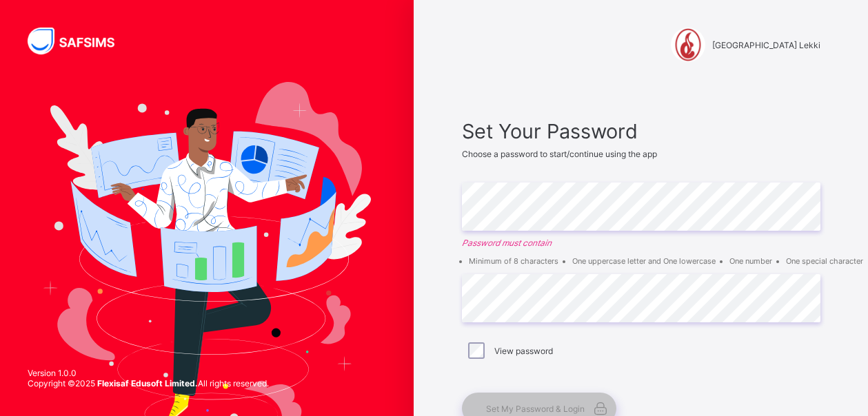 This screenshot has width=868, height=416. What do you see at coordinates (559, 154) in the screenshot?
I see `span: Choose a password to start/continue using the app` at bounding box center [559, 154].